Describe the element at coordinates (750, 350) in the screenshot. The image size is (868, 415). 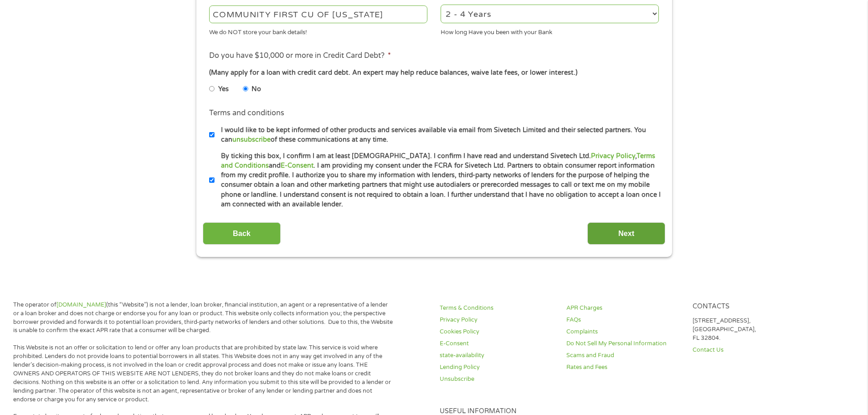
I see `a: Contact Us` at that location.